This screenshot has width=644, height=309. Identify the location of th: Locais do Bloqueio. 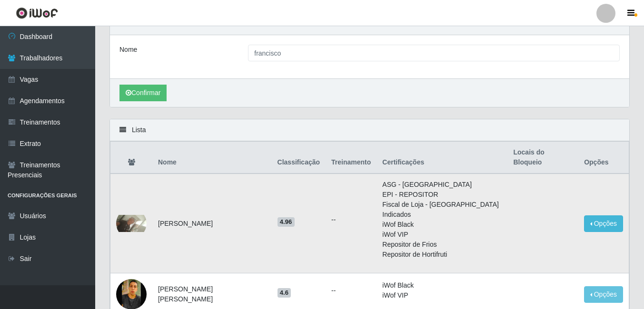
(542, 158).